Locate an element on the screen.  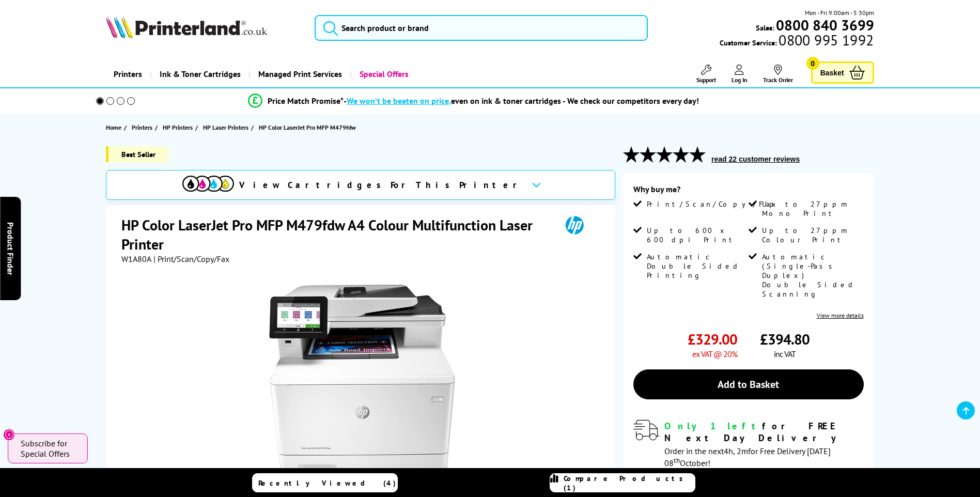
button: read 22 customer reviews is located at coordinates (755, 159).